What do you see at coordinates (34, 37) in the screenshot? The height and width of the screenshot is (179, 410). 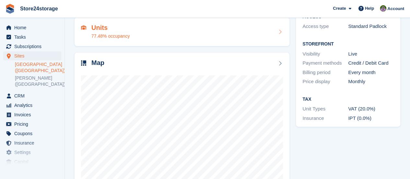 I see `span: Tasks` at bounding box center [34, 37].